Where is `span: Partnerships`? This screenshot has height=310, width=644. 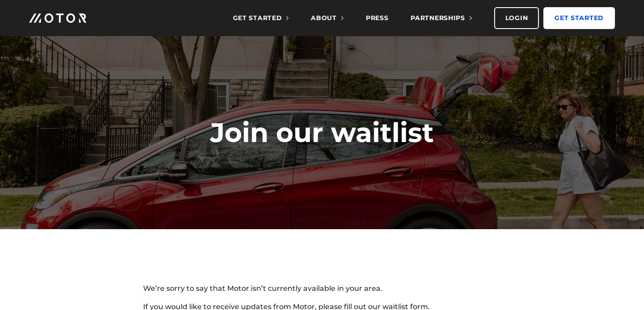
span: Partnerships is located at coordinates (441, 18).